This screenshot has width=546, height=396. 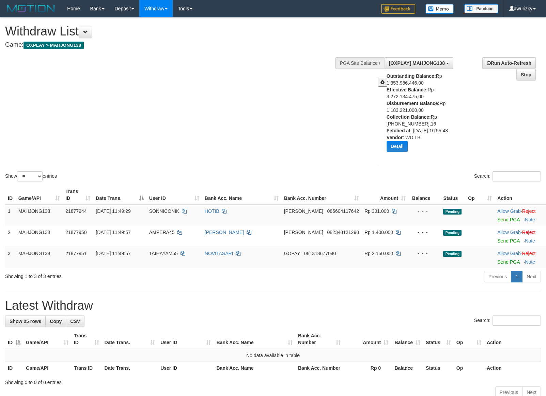 I want to click on span: AMPERA45, so click(x=162, y=232).